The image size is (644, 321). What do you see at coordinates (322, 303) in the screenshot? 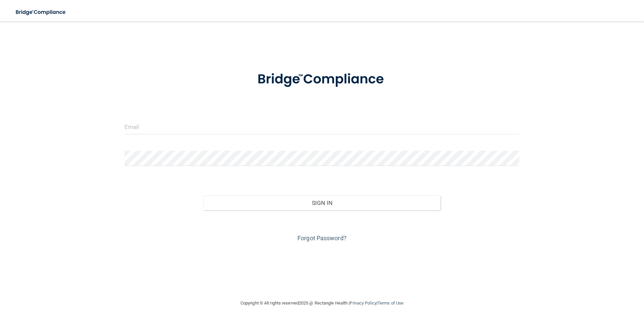
I see `div: Copyright © All rights reserved 2025 @ Rectangle Health | |` at bounding box center [322, 303].